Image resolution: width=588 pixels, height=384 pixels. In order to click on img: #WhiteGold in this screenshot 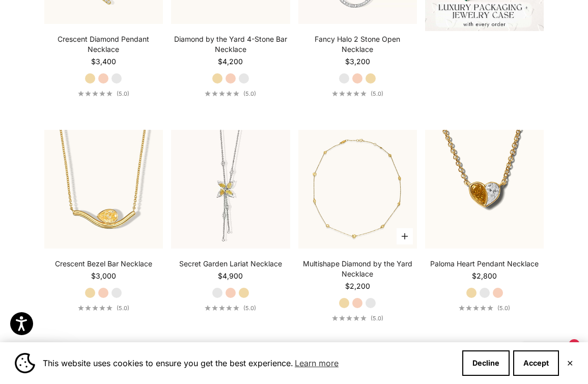, I will do `click(230, 189)`.